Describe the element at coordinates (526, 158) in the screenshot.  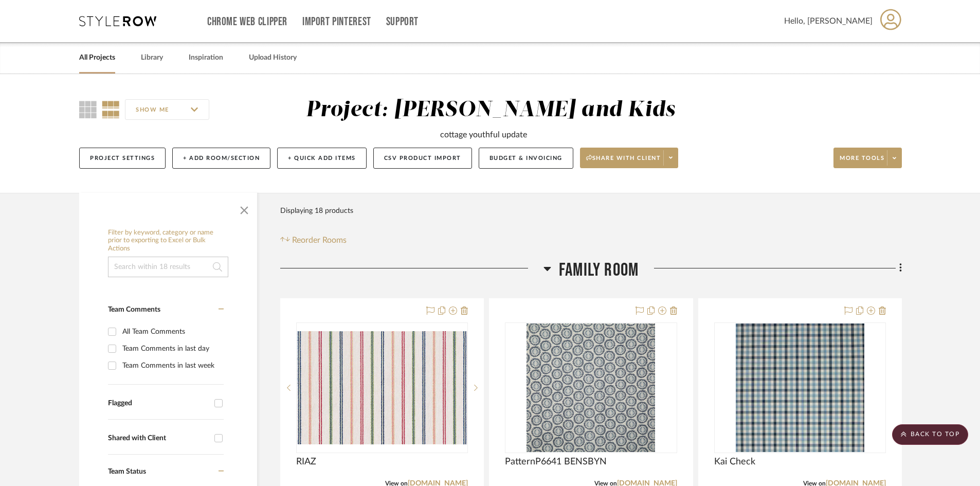
I see `button: Budget & Invoicing` at that location.